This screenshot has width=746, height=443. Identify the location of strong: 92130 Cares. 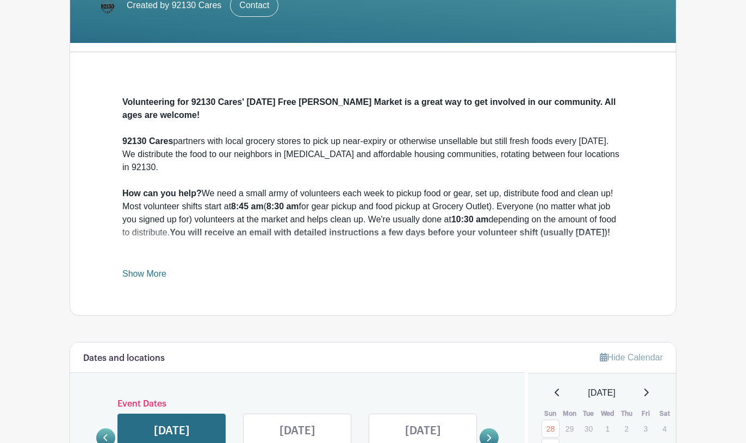
(147, 141).